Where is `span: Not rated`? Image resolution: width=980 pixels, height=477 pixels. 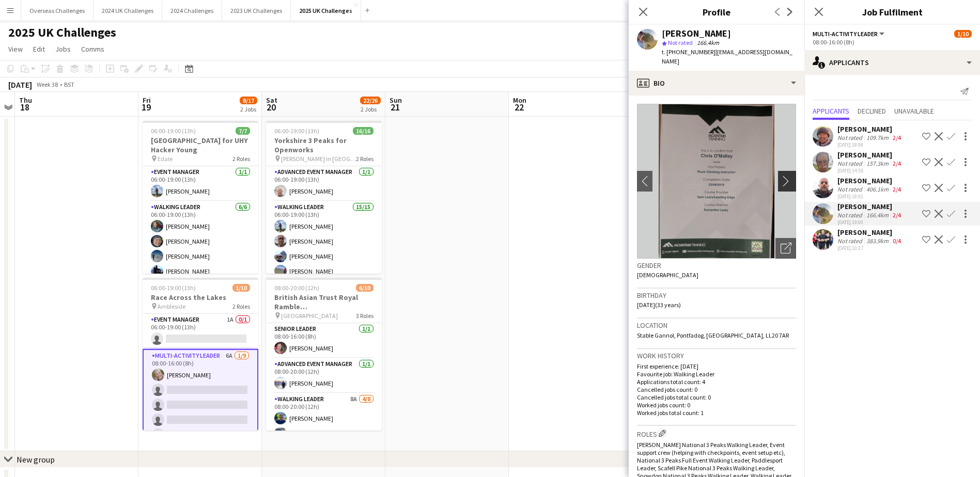 span: Not rated is located at coordinates (680, 43).